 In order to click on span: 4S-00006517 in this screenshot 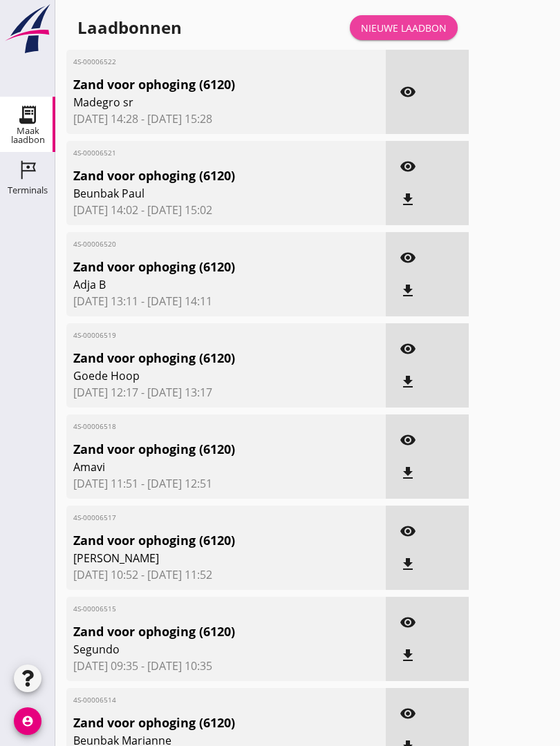, I will do `click(200, 518)`.